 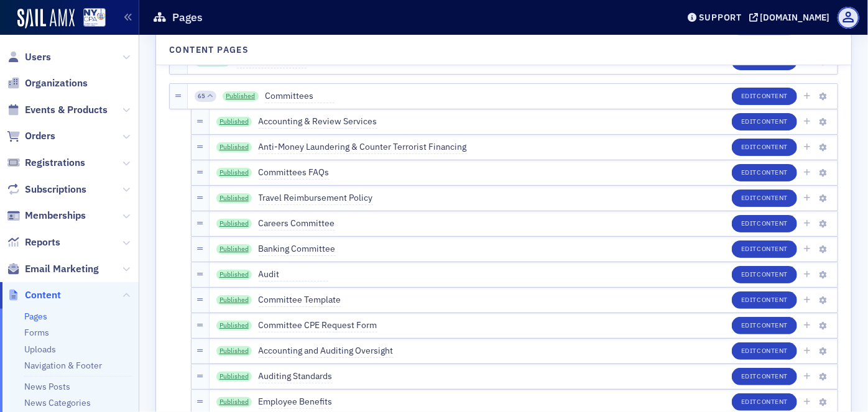 What do you see at coordinates (37, 332) in the screenshot?
I see `a: Forms` at bounding box center [37, 332].